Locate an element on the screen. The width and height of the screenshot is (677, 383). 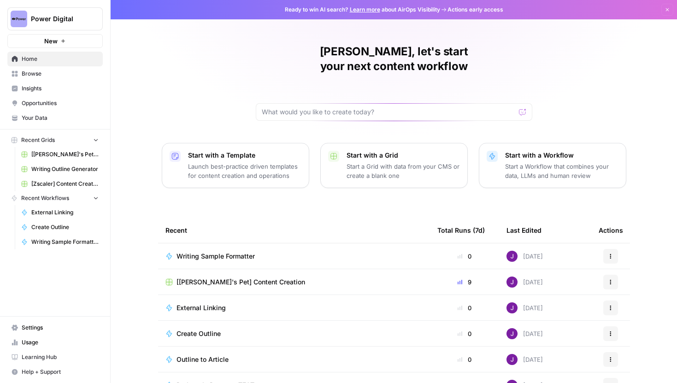
a: Outline to Article is located at coordinates (294, 360).